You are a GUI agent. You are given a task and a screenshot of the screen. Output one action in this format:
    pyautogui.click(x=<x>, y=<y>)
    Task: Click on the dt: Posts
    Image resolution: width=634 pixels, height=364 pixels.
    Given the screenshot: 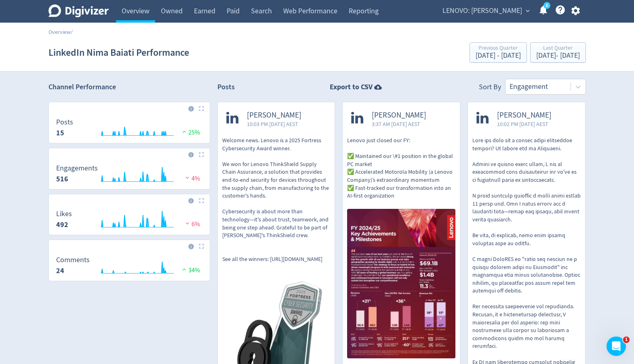 What is the action you would take?
    pyautogui.click(x=65, y=122)
    